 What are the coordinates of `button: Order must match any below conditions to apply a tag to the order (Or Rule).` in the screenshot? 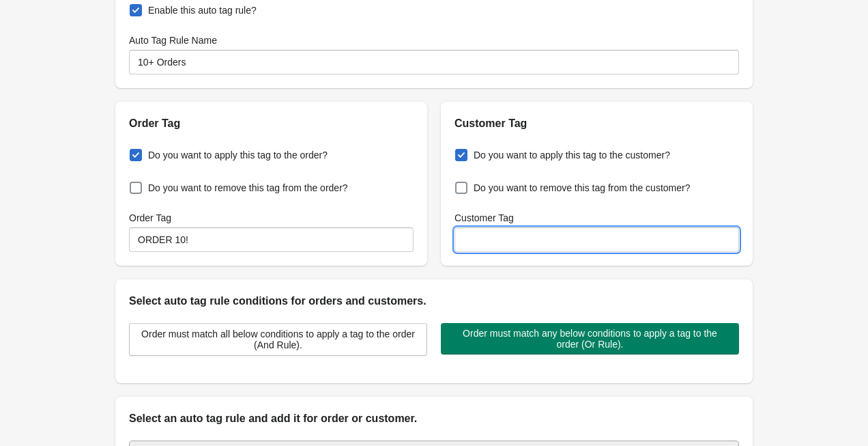 It's located at (590, 339).